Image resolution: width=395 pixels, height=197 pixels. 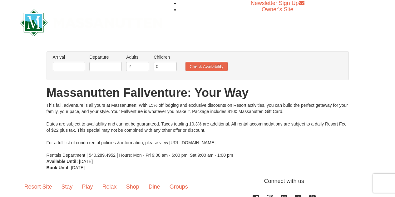 I want to click on strong: Book Until:, so click(x=58, y=168).